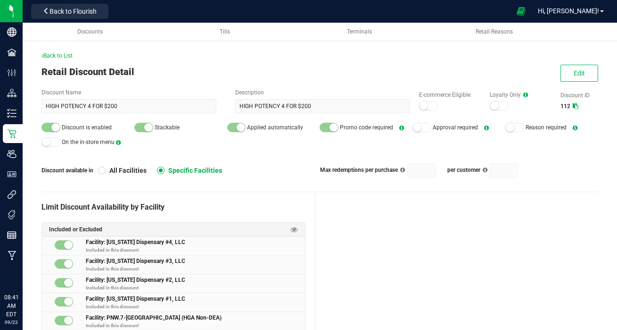 The image size is (617, 330). What do you see at coordinates (359, 32) in the screenshot?
I see `span: Terminals` at bounding box center [359, 32].